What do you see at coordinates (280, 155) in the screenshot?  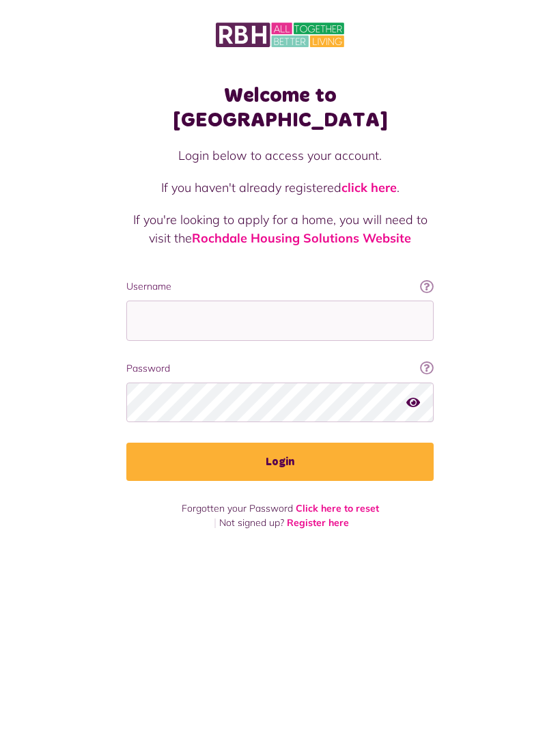 I see `p: Login below to access your account.` at bounding box center [280, 155].